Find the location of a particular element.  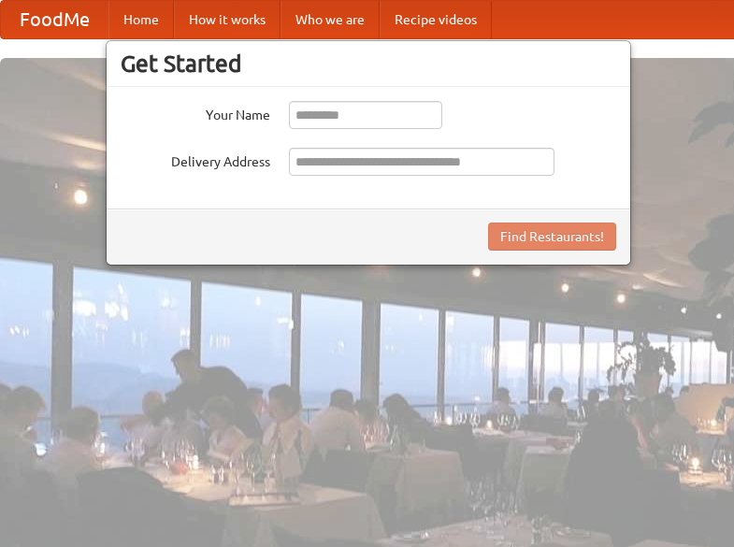

button: Find Restaurants! is located at coordinates (552, 237).